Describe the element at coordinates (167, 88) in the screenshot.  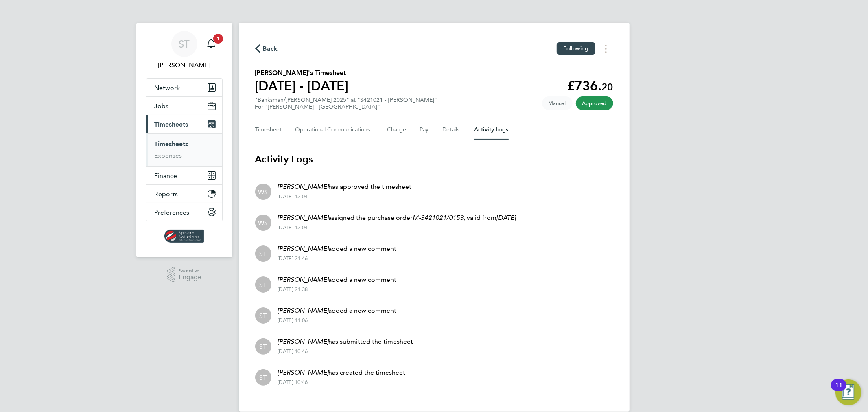
I see `span: Network` at that location.